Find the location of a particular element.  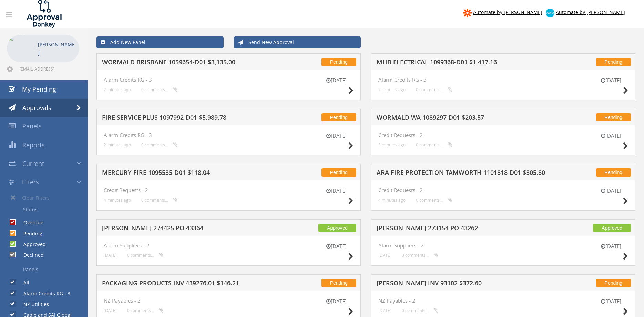

img: zapier-logomark.png is located at coordinates (467, 13).